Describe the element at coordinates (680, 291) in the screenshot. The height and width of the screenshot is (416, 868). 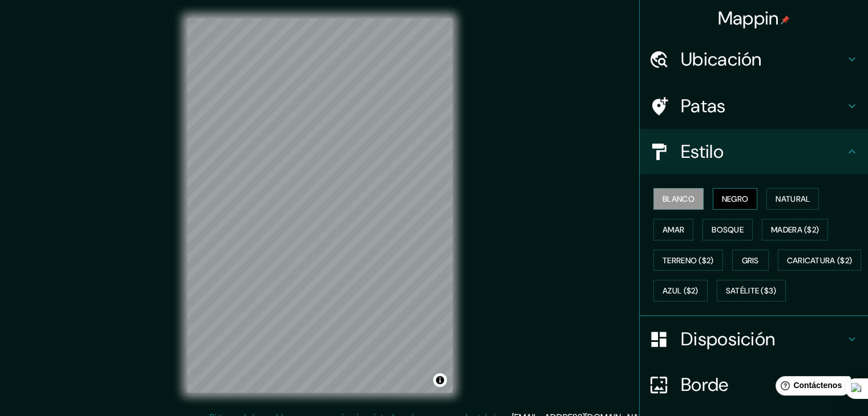
I see `font: Azul ($2)` at that location.